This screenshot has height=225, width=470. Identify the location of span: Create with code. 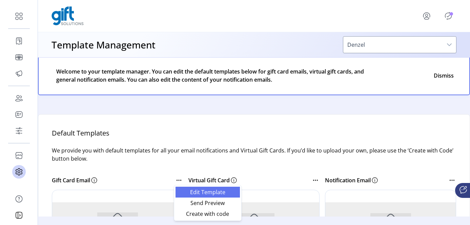
(208, 214).